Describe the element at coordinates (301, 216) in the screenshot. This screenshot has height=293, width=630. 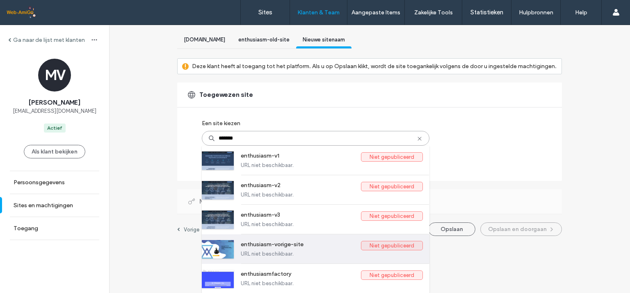
I see `label: enthusiasm-v3` at that location.